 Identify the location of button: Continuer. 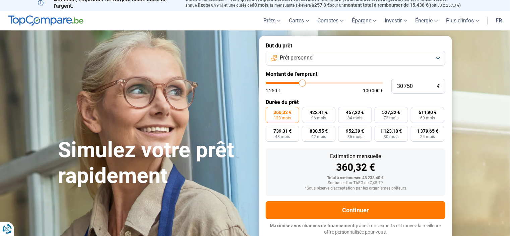
(355, 211).